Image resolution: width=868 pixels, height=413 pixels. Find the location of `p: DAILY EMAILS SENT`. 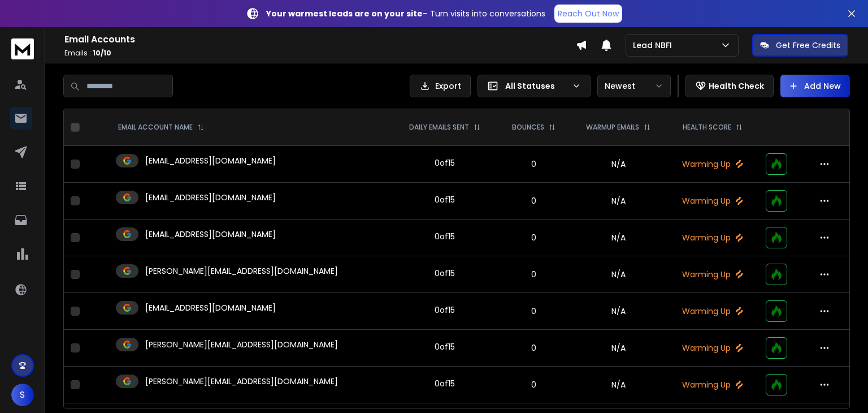

p: DAILY EMAILS SENT is located at coordinates (439, 127).